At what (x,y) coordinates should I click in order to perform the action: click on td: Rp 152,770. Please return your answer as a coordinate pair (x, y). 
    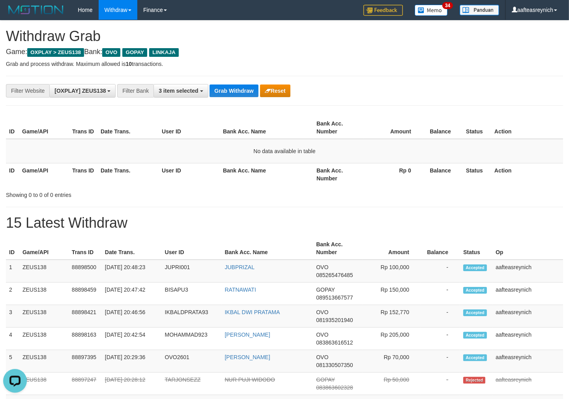
    Looking at the image, I should click on (392, 316).